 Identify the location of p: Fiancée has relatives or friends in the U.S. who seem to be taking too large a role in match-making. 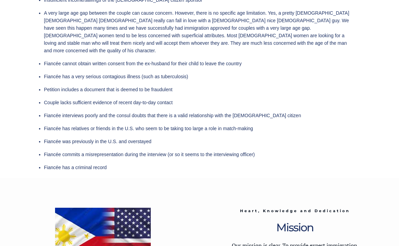
(199, 129).